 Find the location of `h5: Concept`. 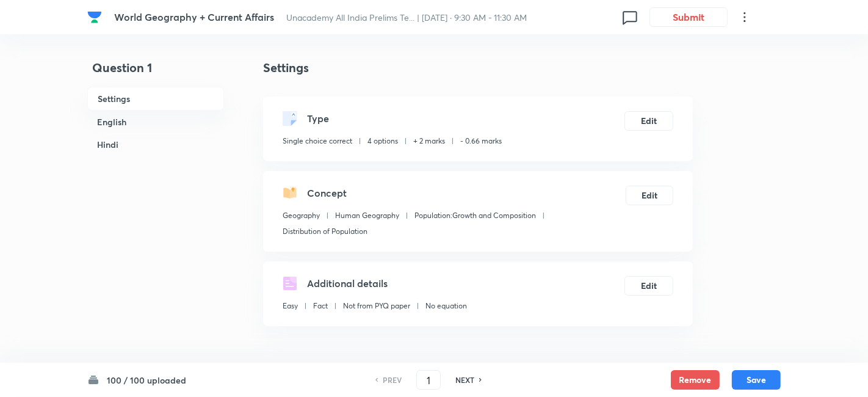

h5: Concept is located at coordinates (326, 193).